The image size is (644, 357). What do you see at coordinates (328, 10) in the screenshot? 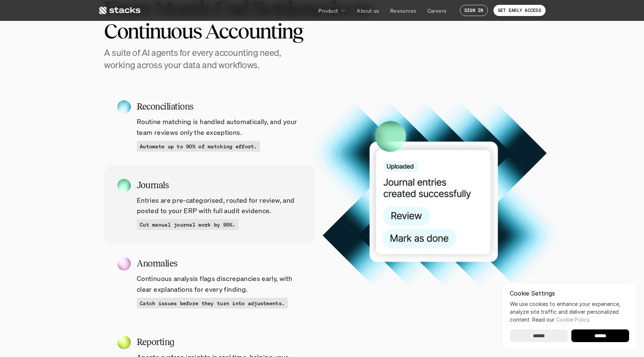
I see `p: Product` at bounding box center [328, 10].